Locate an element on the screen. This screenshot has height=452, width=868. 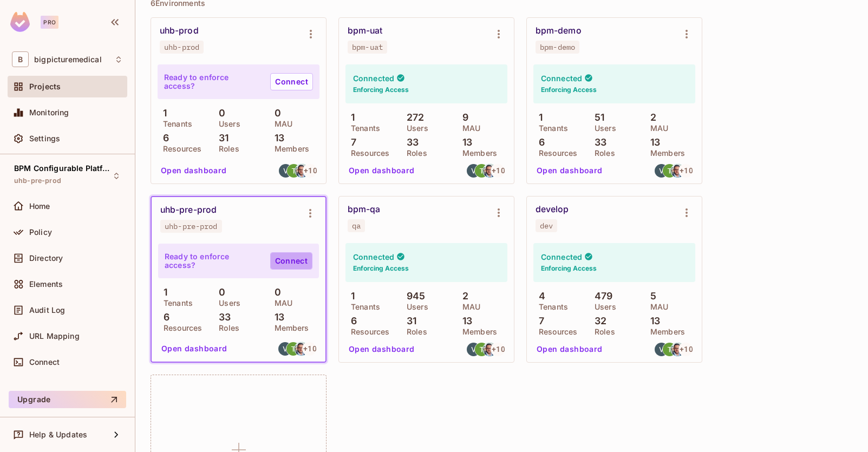
p: 479 is located at coordinates (601, 296).